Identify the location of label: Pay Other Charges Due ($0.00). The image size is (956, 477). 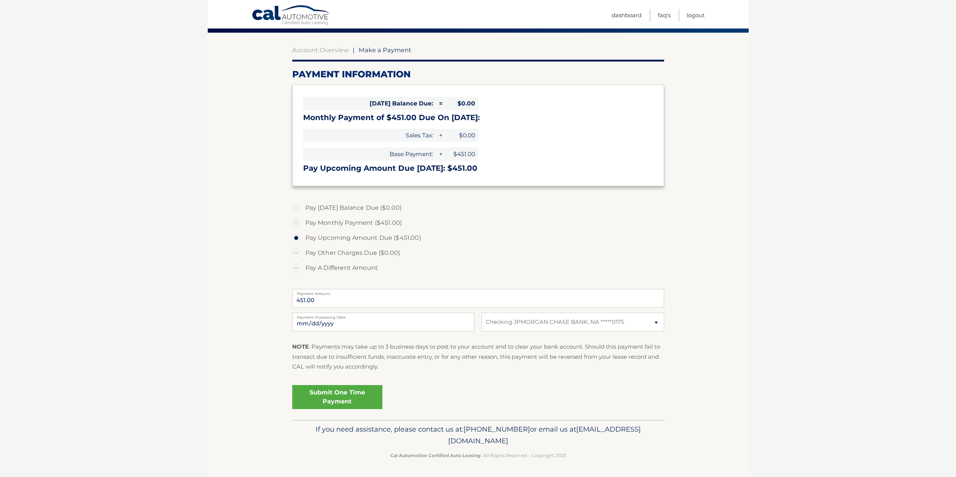
(478, 253).